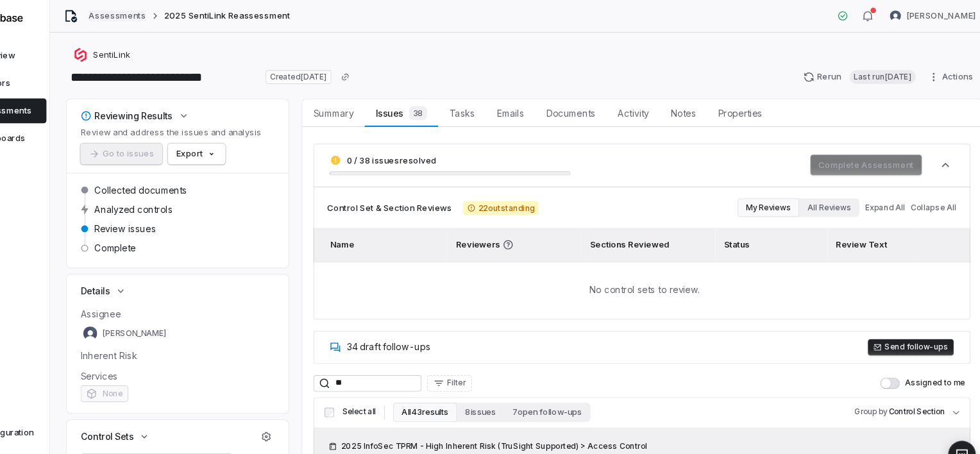 The height and width of the screenshot is (454, 980). Describe the element at coordinates (854, 226) in the screenshot. I see `span: Review Text` at that location.